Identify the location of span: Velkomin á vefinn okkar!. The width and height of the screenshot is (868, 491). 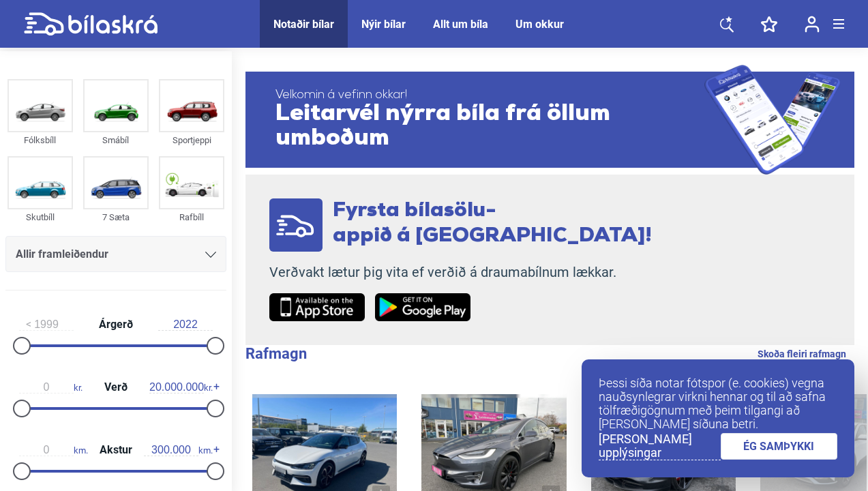
(489, 95).